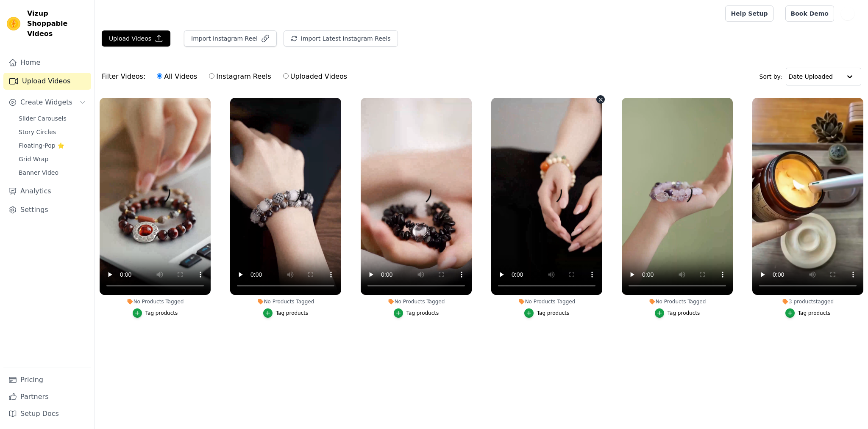 This screenshot has height=429, width=868. Describe the element at coordinates (47, 191) in the screenshot. I see `a: Analytics` at that location.